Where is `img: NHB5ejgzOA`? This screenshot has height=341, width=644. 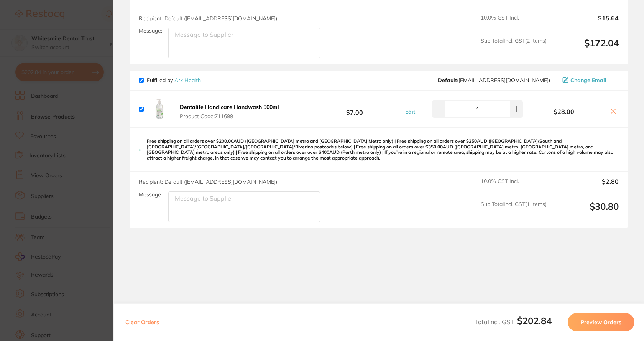 img: NHB5ejgzOA is located at coordinates (159, 108).